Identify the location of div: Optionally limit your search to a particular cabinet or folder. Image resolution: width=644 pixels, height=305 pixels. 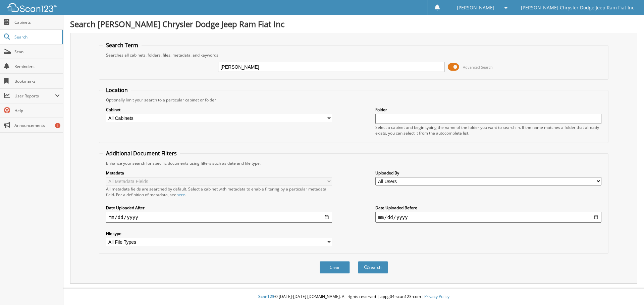
(354, 100).